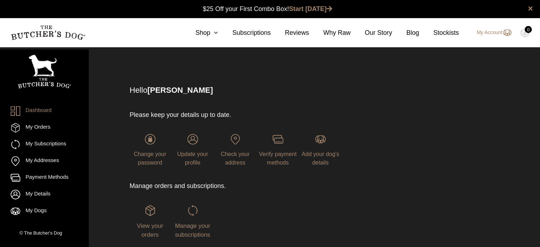 The image size is (540, 247). Describe the element at coordinates (150, 158) in the screenshot. I see `span: Change your password` at that location.